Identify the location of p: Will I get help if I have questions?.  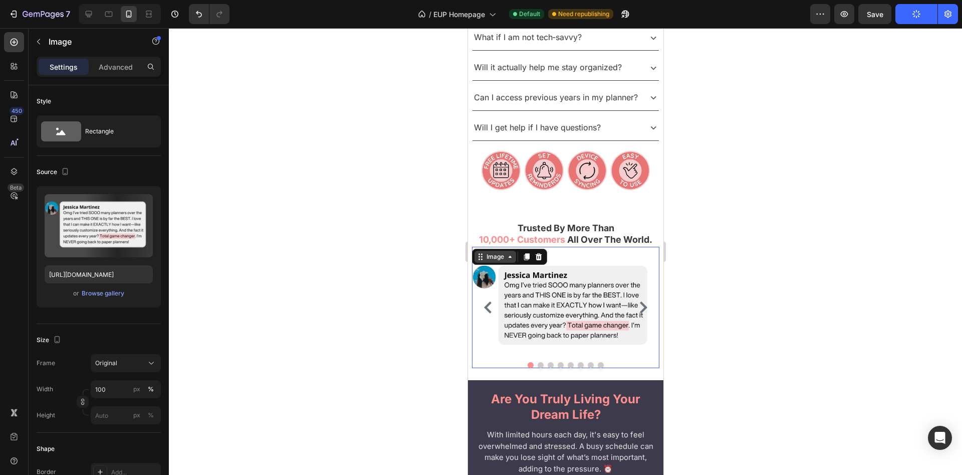
(69, 99).